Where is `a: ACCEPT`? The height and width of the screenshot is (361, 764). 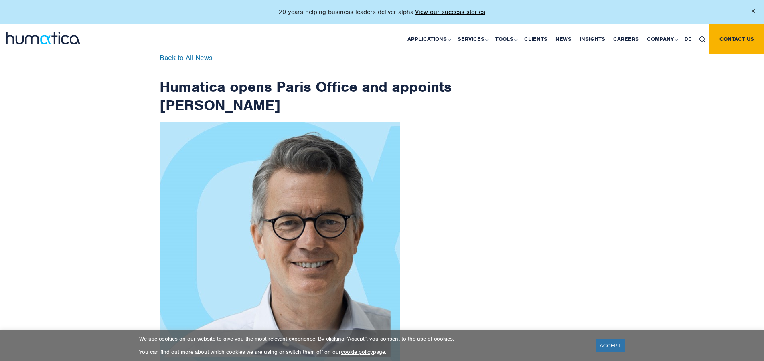
a: ACCEPT is located at coordinates (610, 346).